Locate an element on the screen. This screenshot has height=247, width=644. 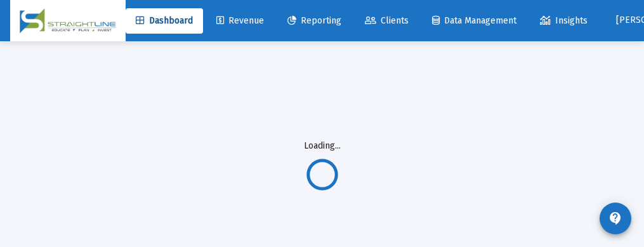
span: Dashboard is located at coordinates (164, 20).